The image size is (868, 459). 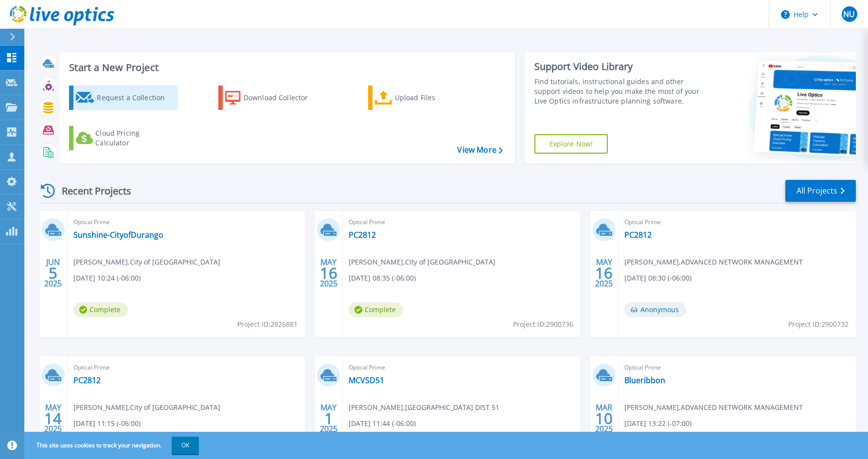 I want to click on button: OK, so click(x=185, y=445).